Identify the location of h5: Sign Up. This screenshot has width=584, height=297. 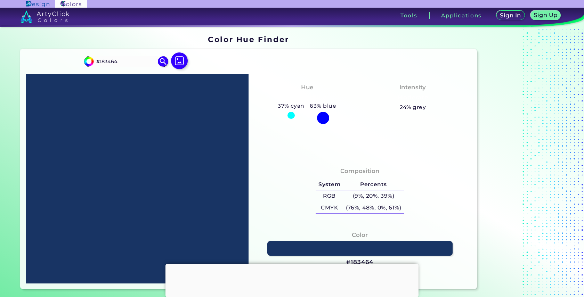
(546, 15).